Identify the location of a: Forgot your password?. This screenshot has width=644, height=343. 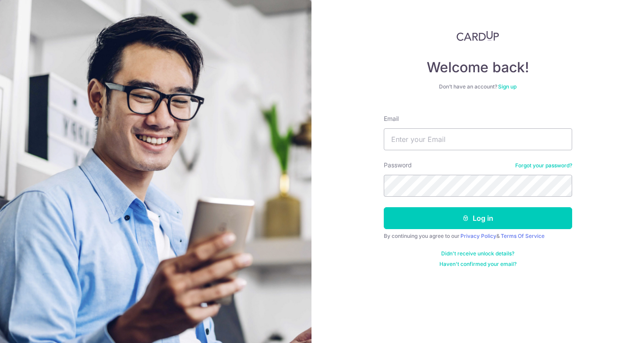
(543, 166).